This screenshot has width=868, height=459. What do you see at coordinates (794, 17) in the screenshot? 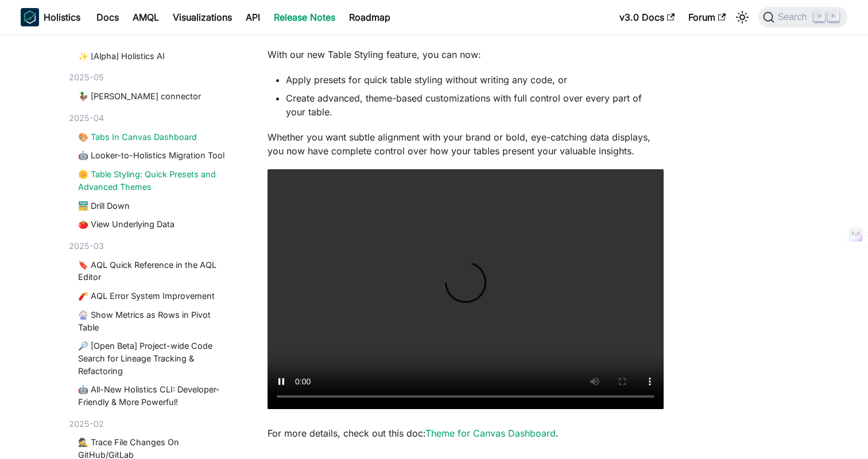
I see `span: Search` at bounding box center [794, 17].